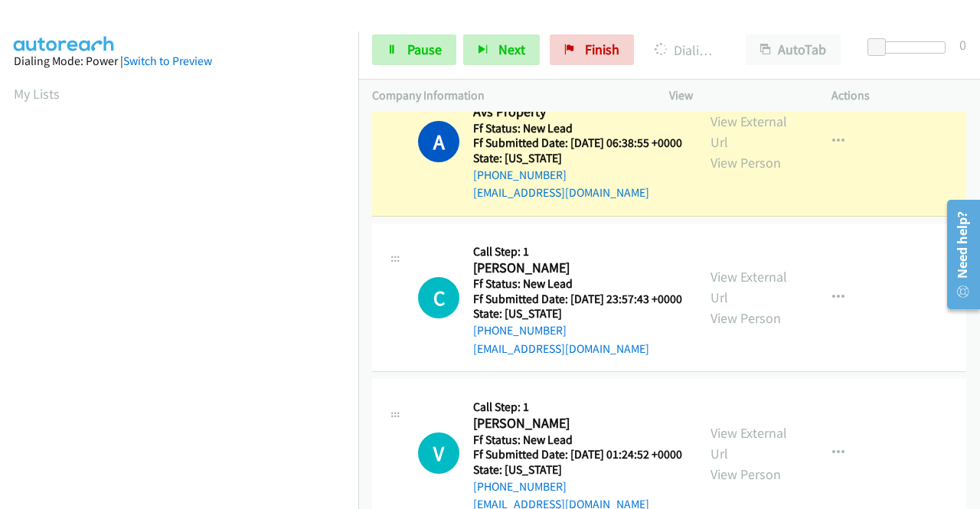 This screenshot has width=980, height=509. I want to click on p: Dialing Avs Property, so click(686, 50).